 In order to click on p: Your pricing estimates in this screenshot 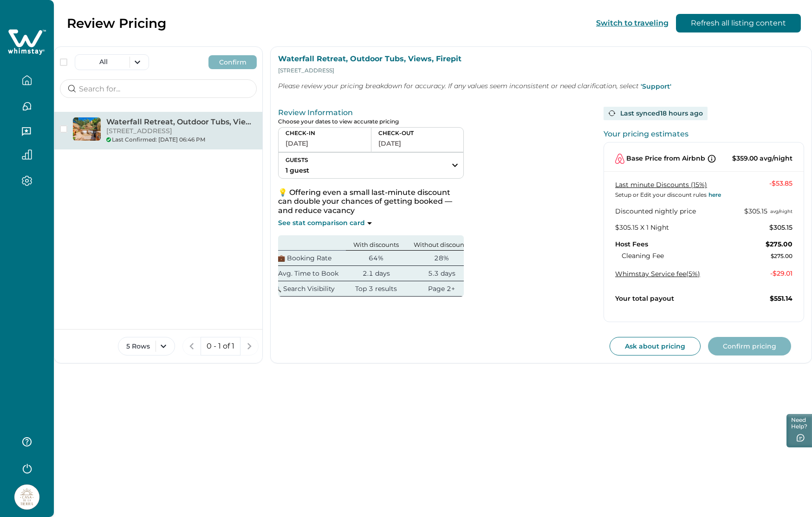, I will do `click(704, 136)`.